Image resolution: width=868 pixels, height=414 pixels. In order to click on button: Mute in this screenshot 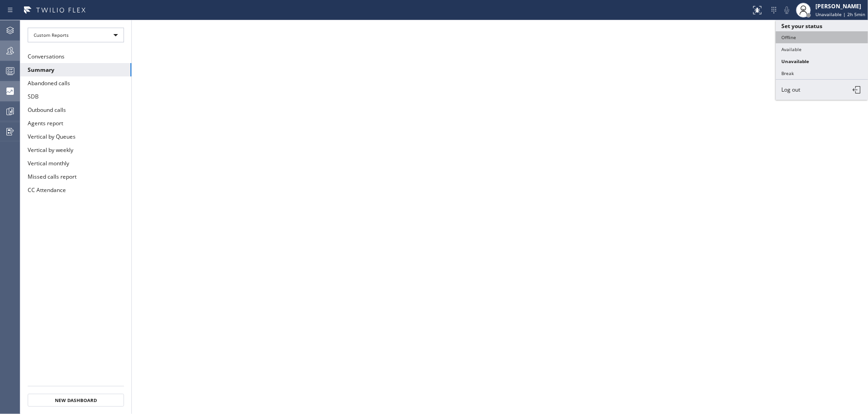, I will do `click(788, 10)`.